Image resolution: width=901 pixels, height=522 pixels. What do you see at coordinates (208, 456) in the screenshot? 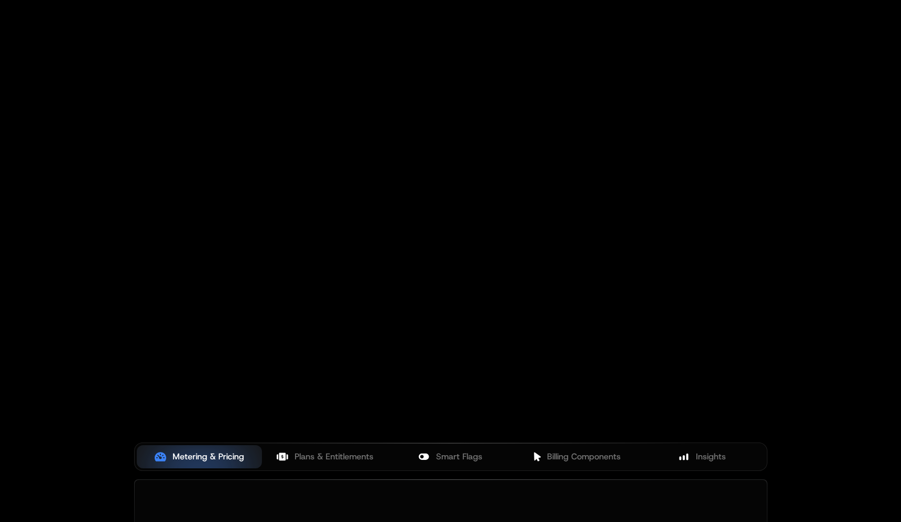
I see `span: Metering & Pricing` at bounding box center [208, 456].